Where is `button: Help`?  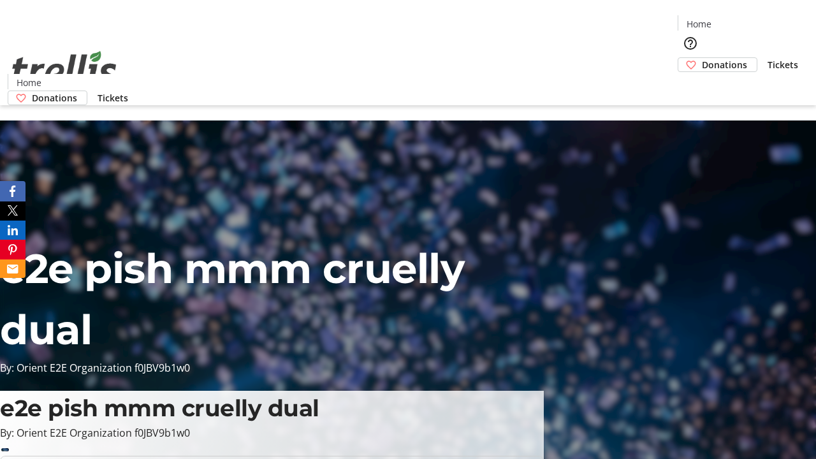
button: Help is located at coordinates (690, 43).